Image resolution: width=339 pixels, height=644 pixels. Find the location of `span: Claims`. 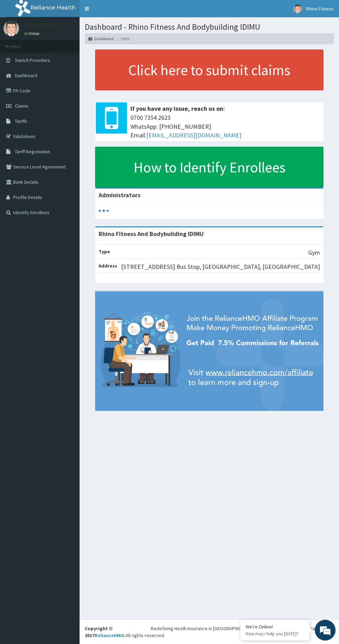

span: Claims is located at coordinates (22, 106).